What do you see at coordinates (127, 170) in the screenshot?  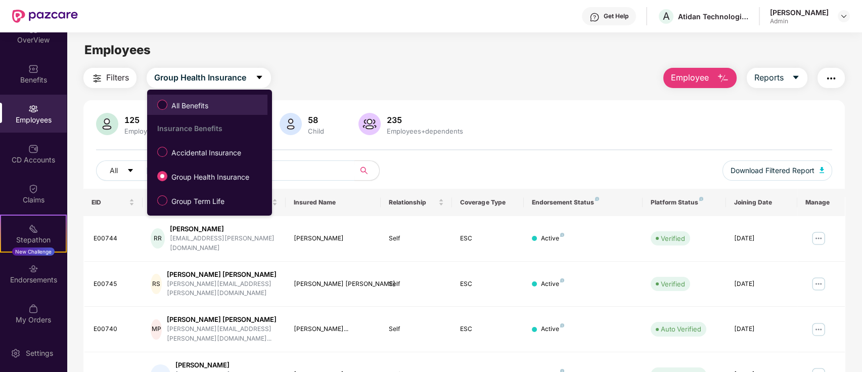 I see `button: Allcaret-down` at bounding box center [127, 170].